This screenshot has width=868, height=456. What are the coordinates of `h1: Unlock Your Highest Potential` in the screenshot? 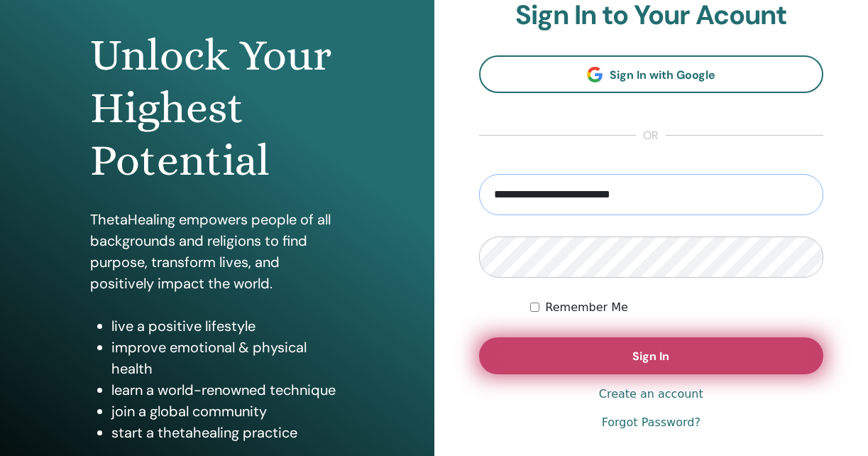 It's located at (217, 108).